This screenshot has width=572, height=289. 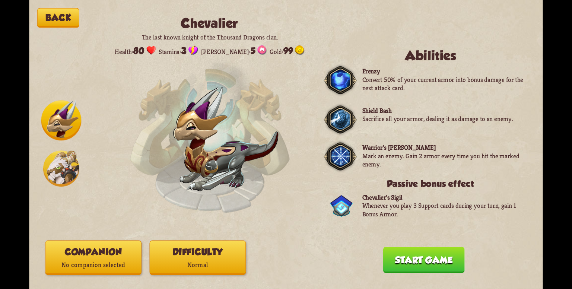 I want to click on div: Health:, so click(x=135, y=51).